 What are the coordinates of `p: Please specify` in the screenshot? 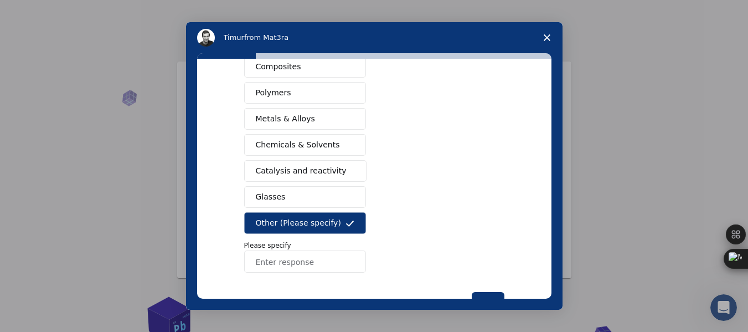 It's located at (374, 245).